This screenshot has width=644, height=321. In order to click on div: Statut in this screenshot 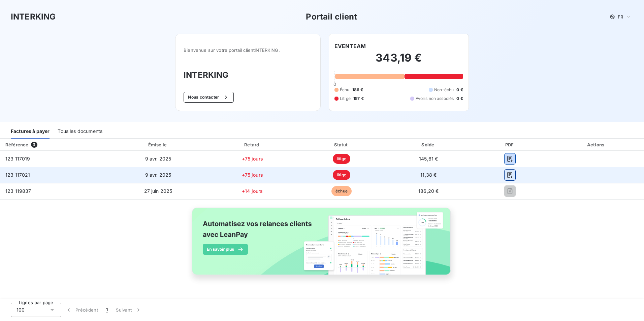, I will do `click(342, 144)`.